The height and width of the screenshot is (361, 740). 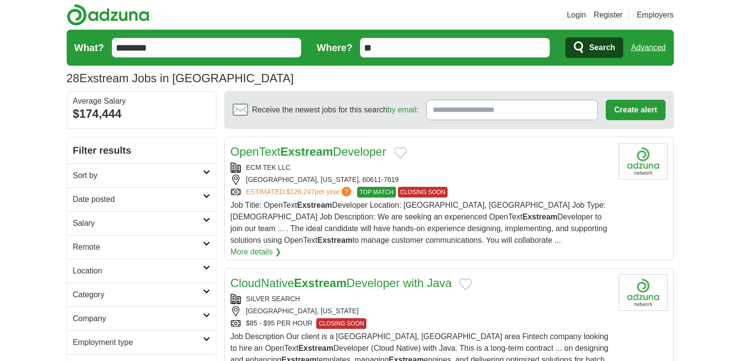 What do you see at coordinates (402, 110) in the screenshot?
I see `a: by email` at bounding box center [402, 110].